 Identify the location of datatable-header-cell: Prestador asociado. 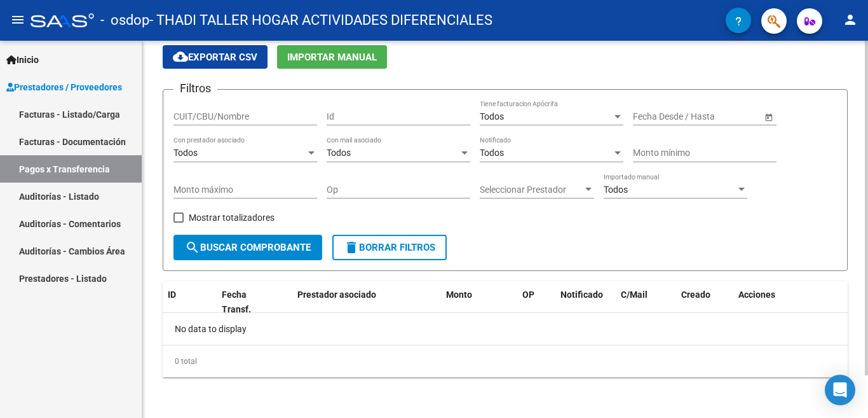
(367, 302).